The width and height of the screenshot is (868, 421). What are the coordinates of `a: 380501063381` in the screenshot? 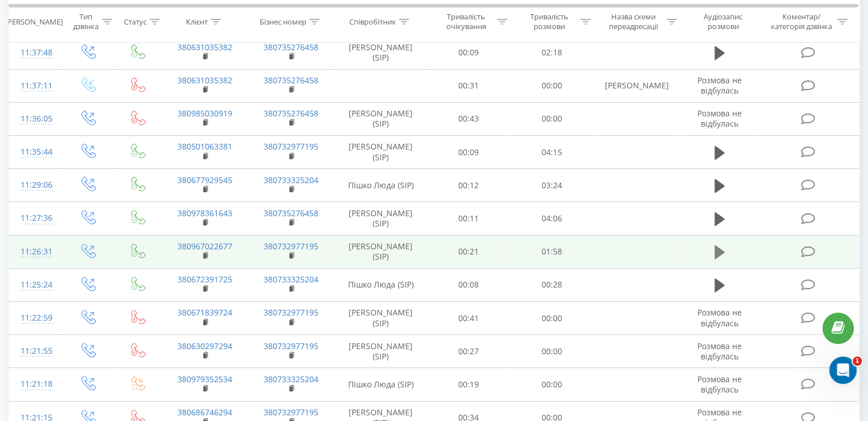 It's located at (205, 146).